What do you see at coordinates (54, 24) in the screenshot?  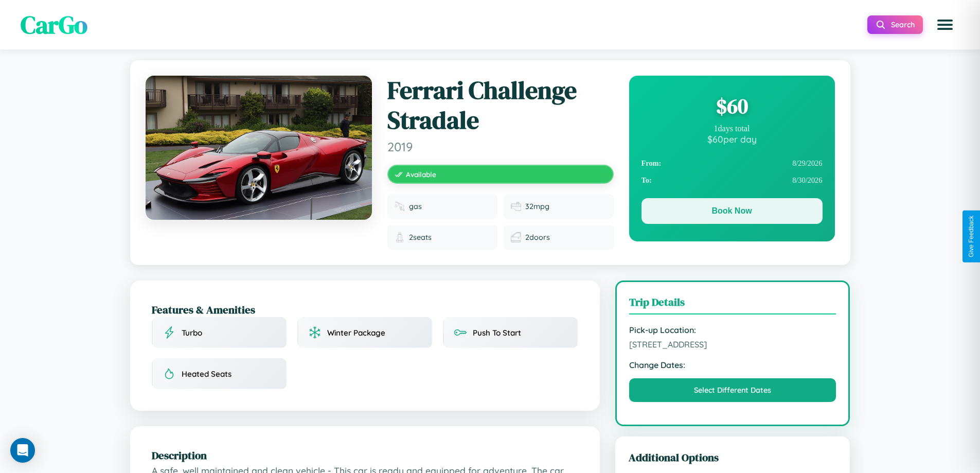 I see `span: CarGo` at bounding box center [54, 24].